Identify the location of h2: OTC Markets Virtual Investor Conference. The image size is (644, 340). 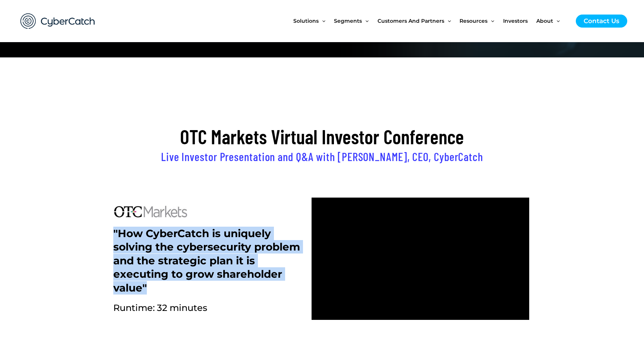
(322, 137).